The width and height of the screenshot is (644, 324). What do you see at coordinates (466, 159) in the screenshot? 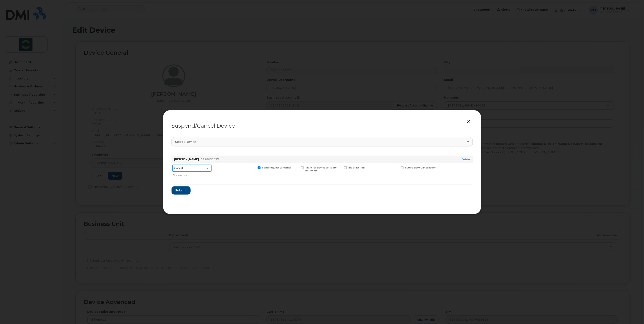
I see `a: Delete` at bounding box center [466, 159].